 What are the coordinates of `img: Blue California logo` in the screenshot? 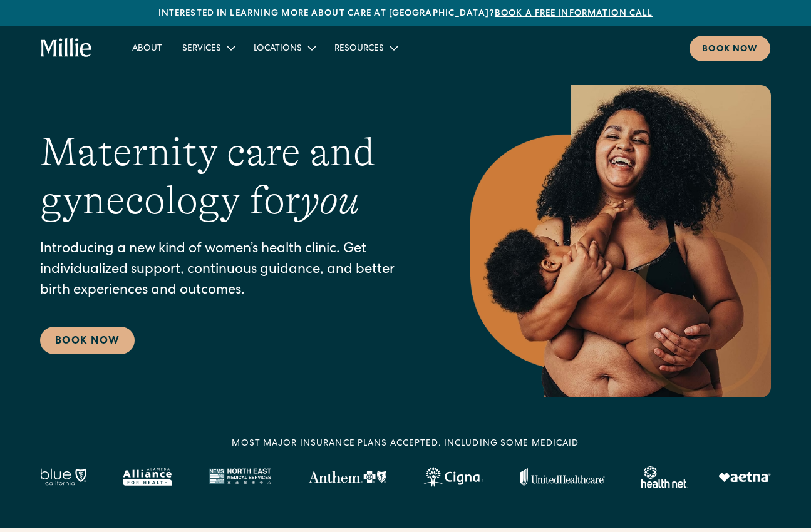 It's located at (64, 477).